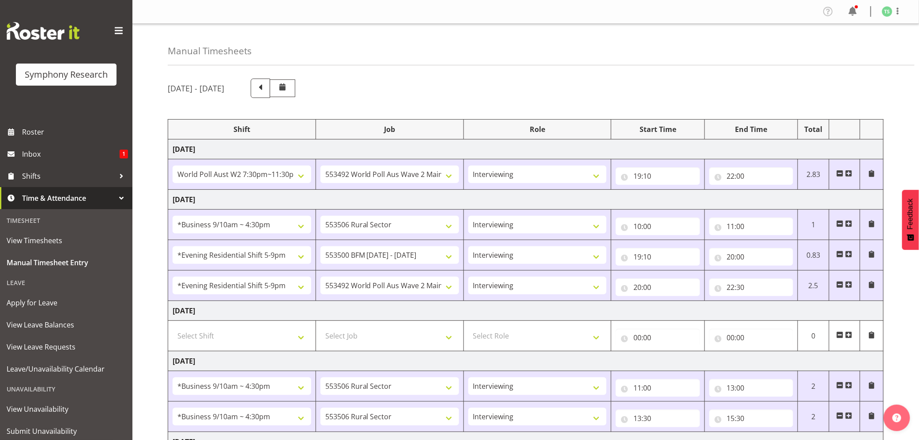 Image resolution: width=919 pixels, height=440 pixels. Describe the element at coordinates (814, 336) in the screenshot. I see `td: 0` at that location.